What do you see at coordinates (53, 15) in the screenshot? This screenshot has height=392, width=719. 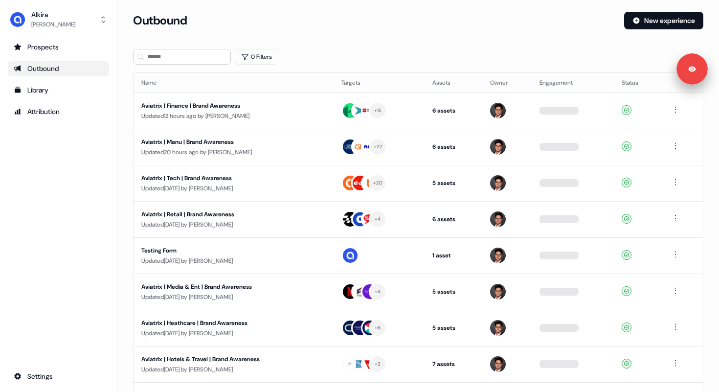 I see `div: Alkira` at bounding box center [53, 15].